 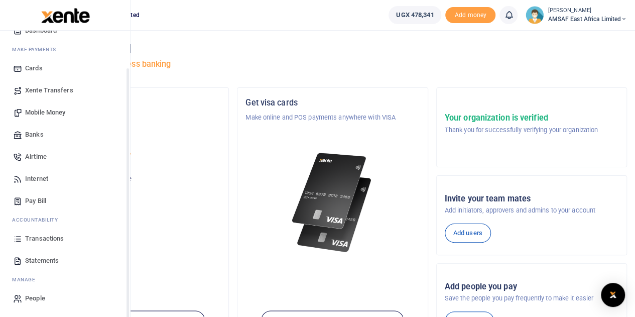 What do you see at coordinates (531, 199) in the screenshot?
I see `h5: Invite your team mates` at bounding box center [531, 199].